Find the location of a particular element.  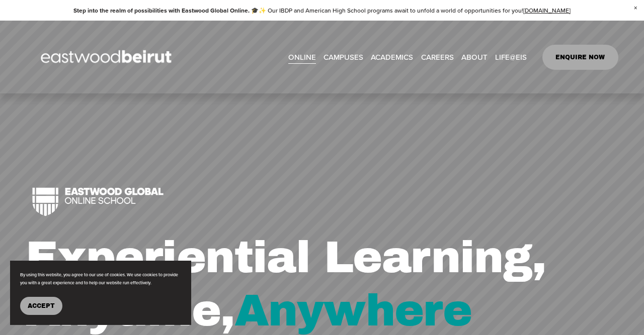

a: ONLINE is located at coordinates (302, 57).